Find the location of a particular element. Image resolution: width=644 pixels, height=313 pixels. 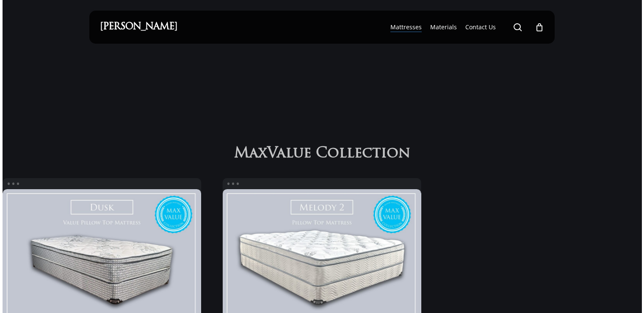

a: Contact Us is located at coordinates (481, 27).